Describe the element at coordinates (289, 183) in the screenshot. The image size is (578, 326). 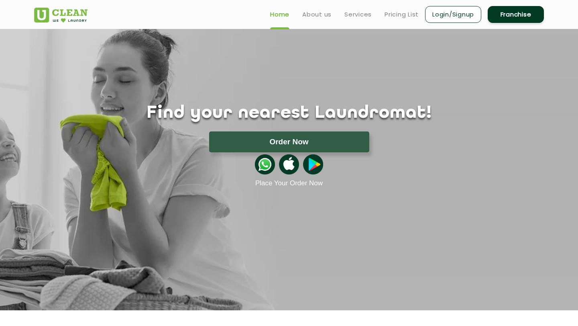
I see `a: Place Your Order Now` at that location.